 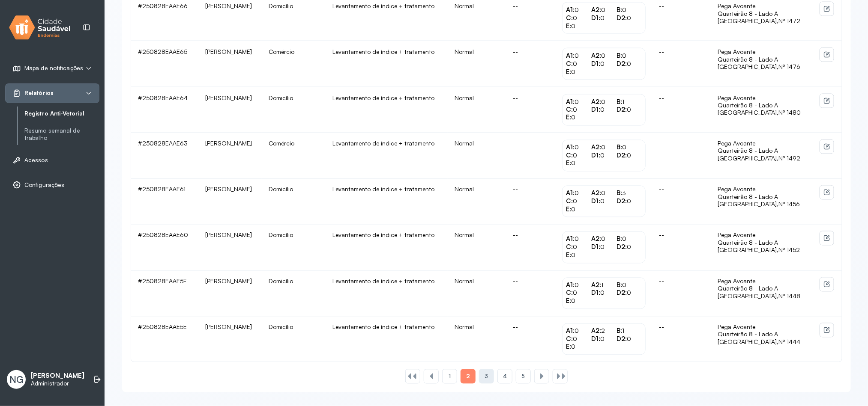 I want to click on a: Configurações, so click(x=52, y=185).